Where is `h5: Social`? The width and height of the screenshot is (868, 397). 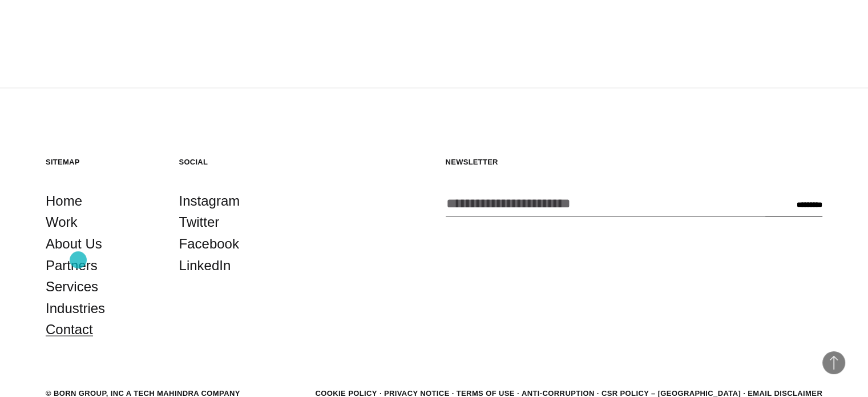
h5: Social is located at coordinates (234, 161).